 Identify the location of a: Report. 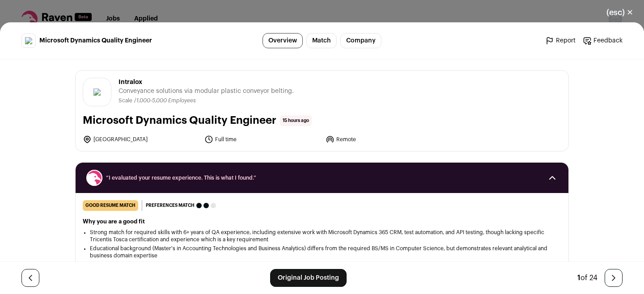
(561, 41).